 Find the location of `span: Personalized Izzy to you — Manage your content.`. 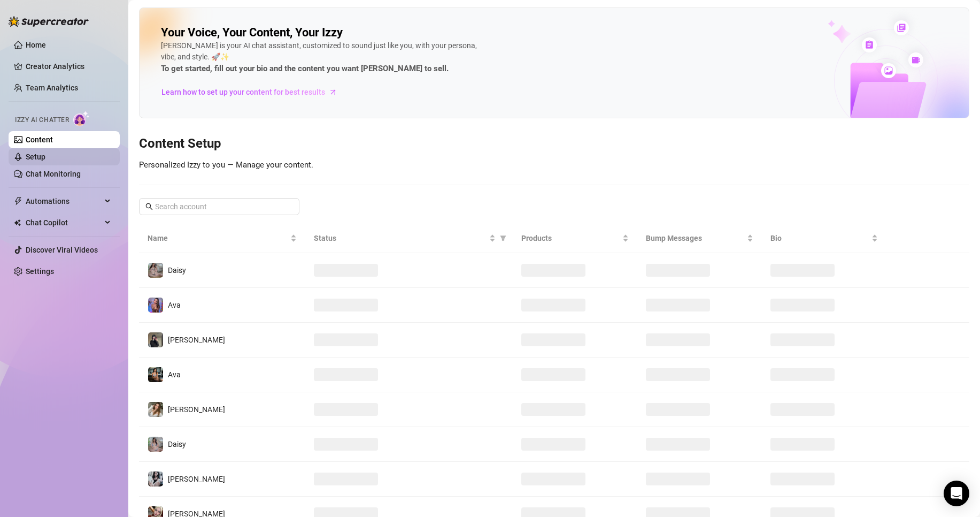

span: Personalized Izzy to you — Manage your content. is located at coordinates (227, 165).